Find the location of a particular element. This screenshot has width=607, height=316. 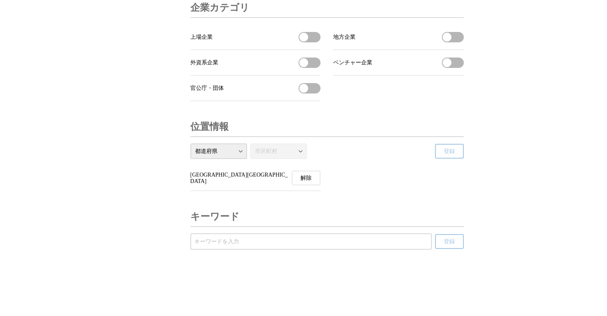

span: ベンチャー企業 is located at coordinates (353, 63).